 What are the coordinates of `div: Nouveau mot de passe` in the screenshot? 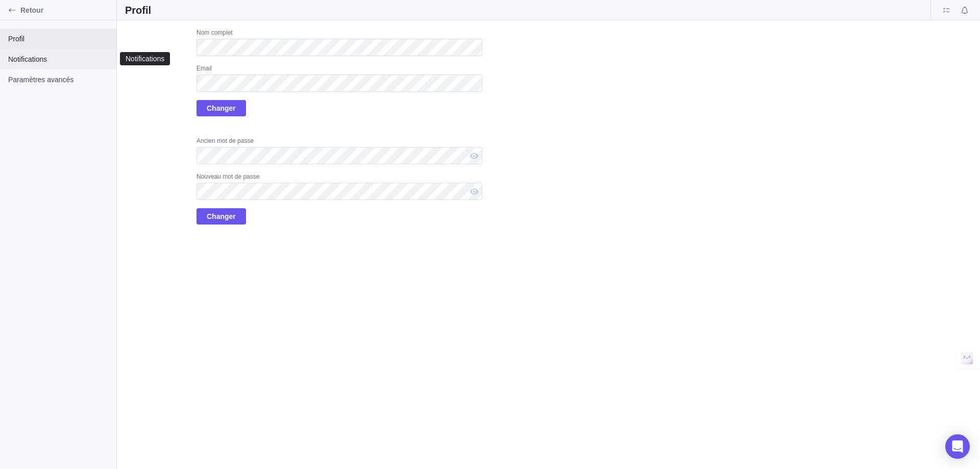 It's located at (339, 178).